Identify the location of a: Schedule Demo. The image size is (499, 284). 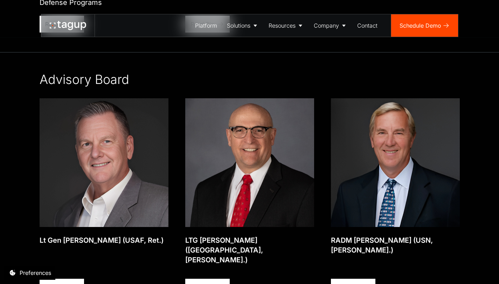
(424, 26).